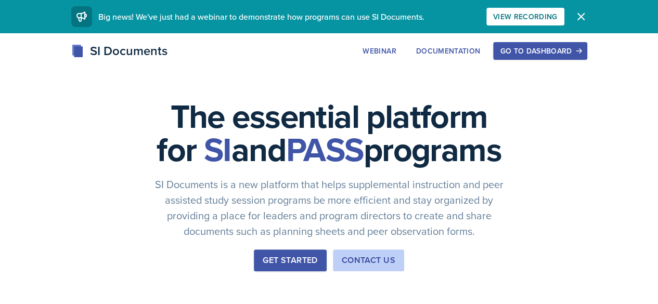 Image resolution: width=658 pixels, height=304 pixels. Describe the element at coordinates (368, 261) in the screenshot. I see `button: Contact Us` at that location.